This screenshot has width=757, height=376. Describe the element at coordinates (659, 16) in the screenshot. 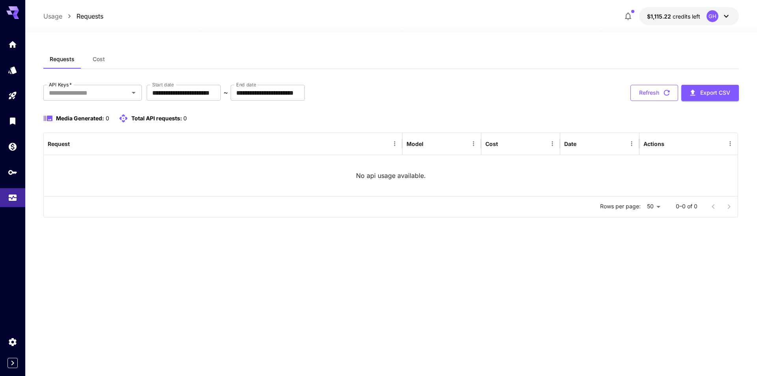

I see `span: $1,115.22` at that location.